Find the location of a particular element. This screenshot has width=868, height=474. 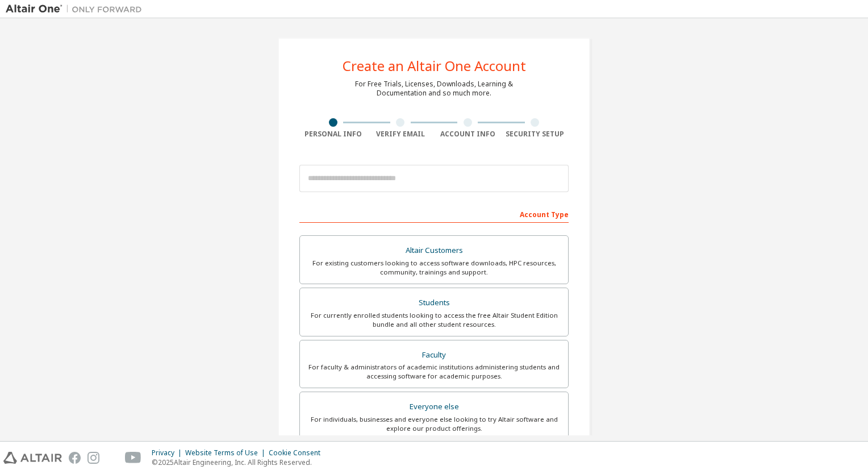

img: altair_logo.svg is located at coordinates (32, 457).